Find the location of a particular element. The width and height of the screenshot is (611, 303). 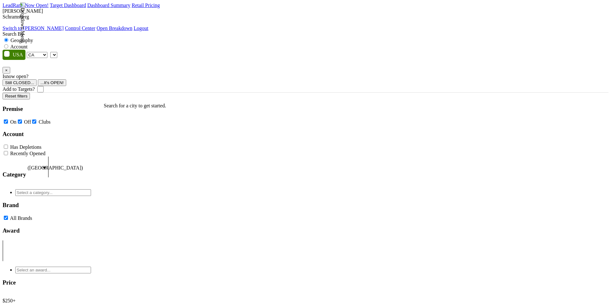

label: Geography is located at coordinates (22, 40).